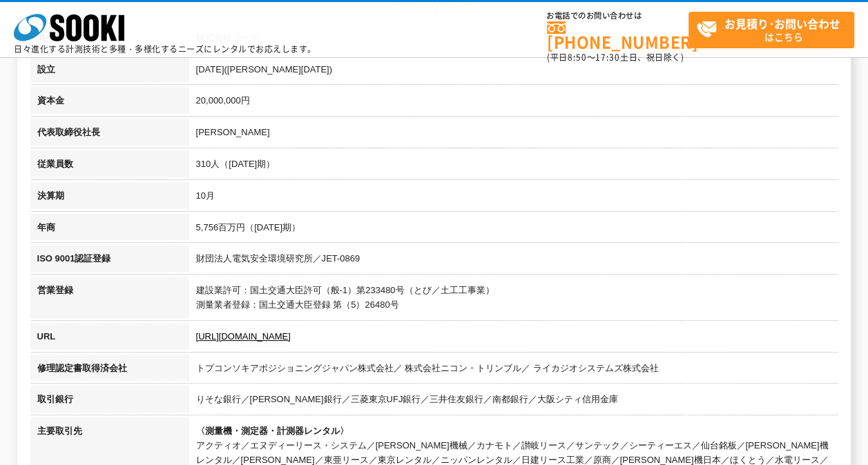  What do you see at coordinates (110, 401) in the screenshot?
I see `th: 取引銀行` at bounding box center [110, 401].